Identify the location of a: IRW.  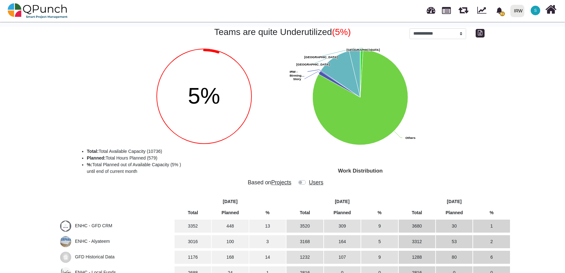
(517, 11).